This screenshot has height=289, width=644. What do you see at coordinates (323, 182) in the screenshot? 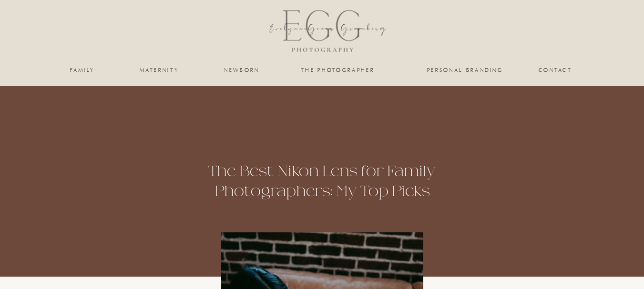
I see `h1: The Best Nikon Lens for Family Photographers: My Top Picks` at bounding box center [323, 182].